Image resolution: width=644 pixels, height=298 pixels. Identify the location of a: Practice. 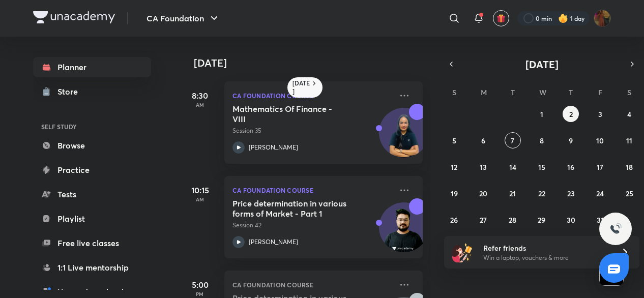
(92, 170).